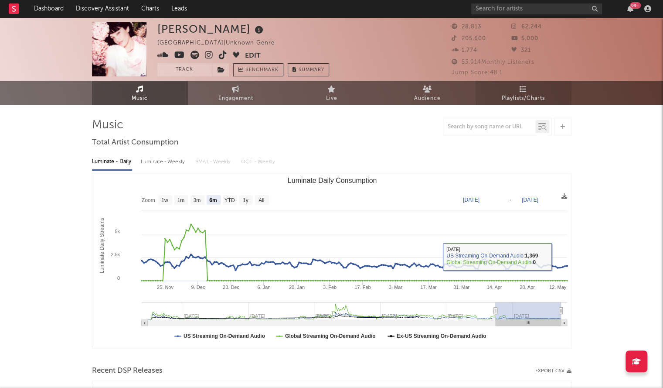 This screenshot has height=388, width=663. Describe the element at coordinates (140, 92) in the screenshot. I see `a: Music` at that location.